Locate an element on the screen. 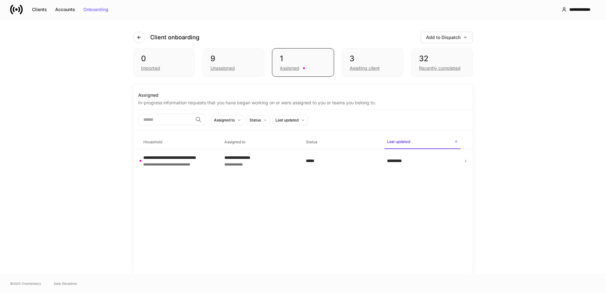  button: Assigned to is located at coordinates (228, 120).